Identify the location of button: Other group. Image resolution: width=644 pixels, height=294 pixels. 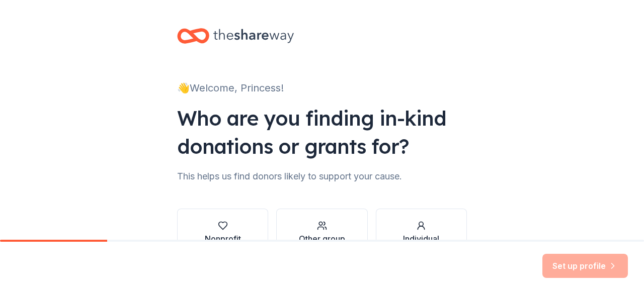
(321, 233).